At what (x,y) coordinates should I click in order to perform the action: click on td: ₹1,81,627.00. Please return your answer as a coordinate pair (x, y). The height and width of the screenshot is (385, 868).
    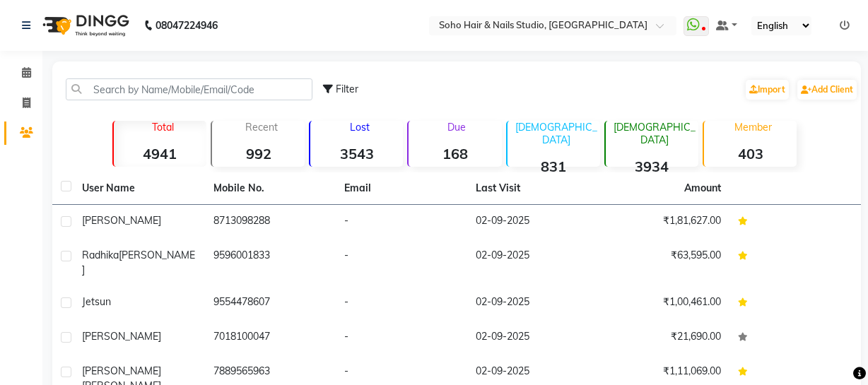
    Looking at the image, I should click on (665, 221).